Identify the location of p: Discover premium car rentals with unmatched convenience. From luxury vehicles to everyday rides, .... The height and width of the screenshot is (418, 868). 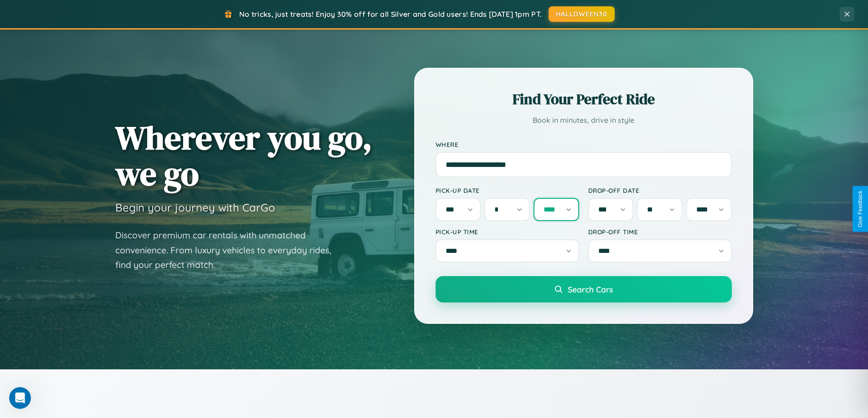
(229, 250).